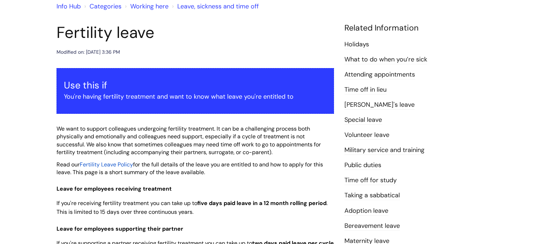 This screenshot has width=534, height=244. Describe the element at coordinates (137, 128) in the screenshot. I see `span: We want to support colleagues undergoing fertility treatment. I` at that location.